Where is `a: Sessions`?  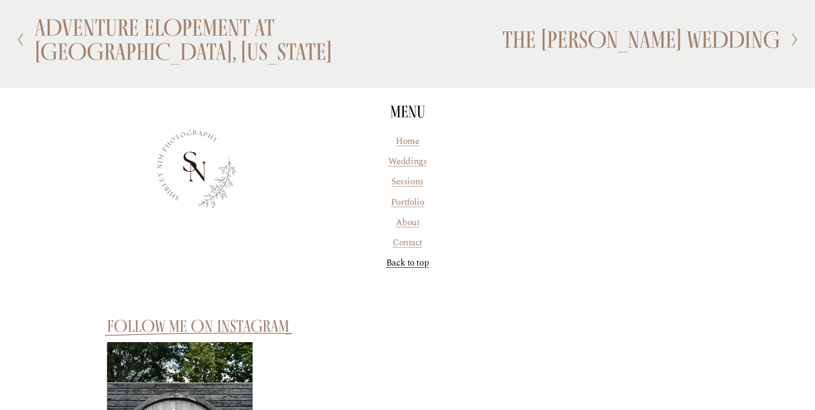
a: Sessions is located at coordinates (407, 182).